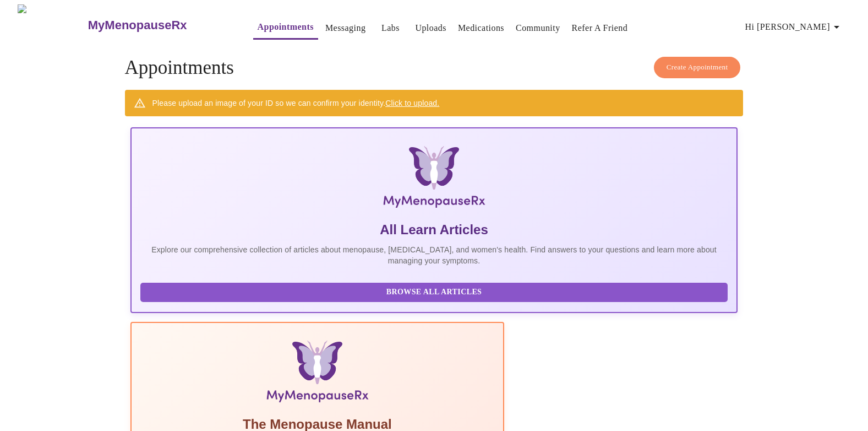 The width and height of the screenshot is (868, 431). I want to click on h3: MyMenopauseRx, so click(138, 26).